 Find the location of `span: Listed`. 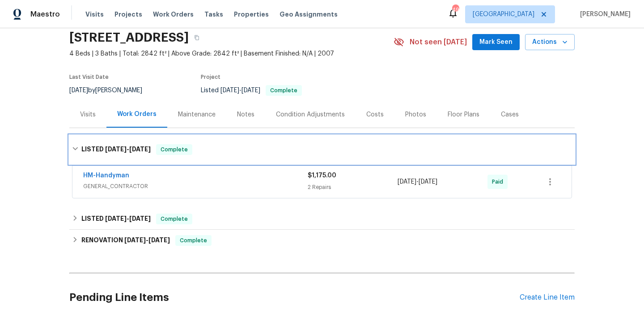

span: Listed is located at coordinates (251, 90).